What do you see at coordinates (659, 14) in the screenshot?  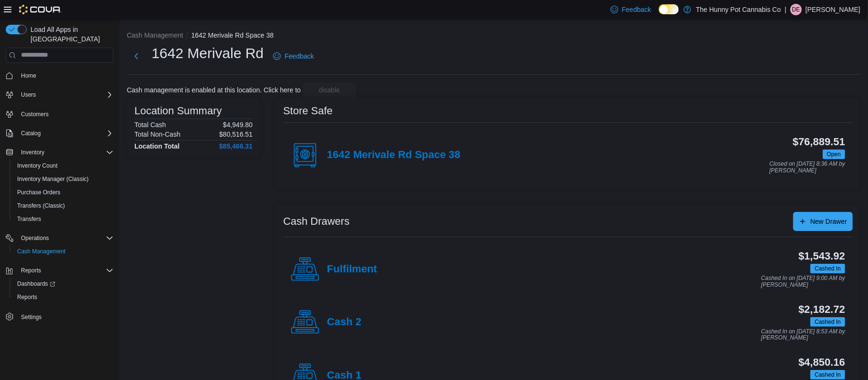 I see `span: Dark Mode` at bounding box center [659, 14].